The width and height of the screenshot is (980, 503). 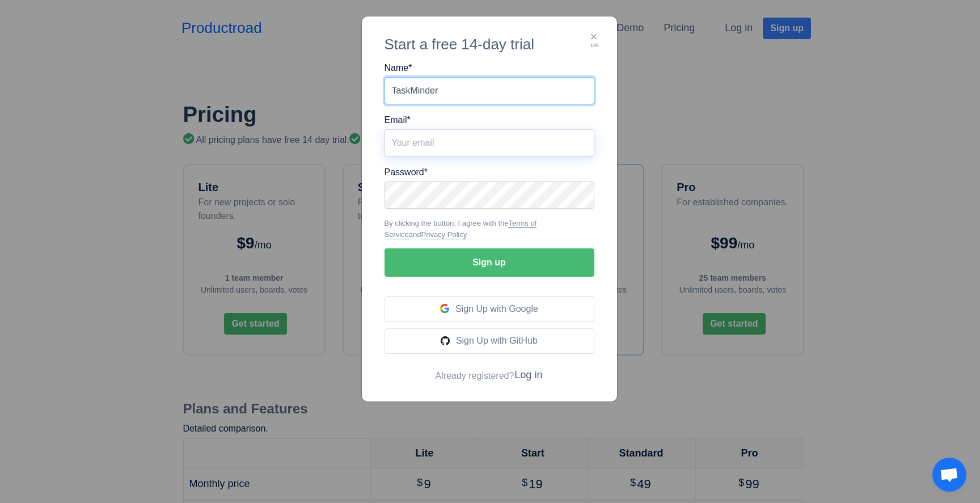 What do you see at coordinates (406, 172) in the screenshot?
I see `label: Password` at bounding box center [406, 172].